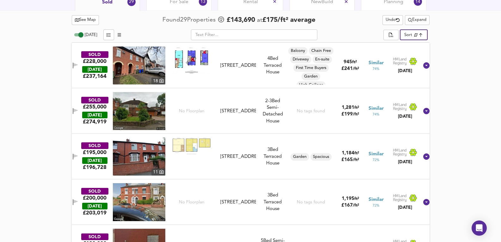 Image resolution: width=501 pixels, height=242 pixels. I want to click on span: 1,281, so click(348, 107).